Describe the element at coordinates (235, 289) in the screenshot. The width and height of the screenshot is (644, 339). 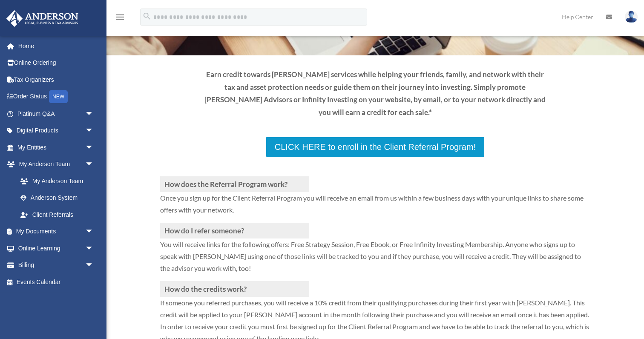
I see `h3: How do the credits work?` at that location.